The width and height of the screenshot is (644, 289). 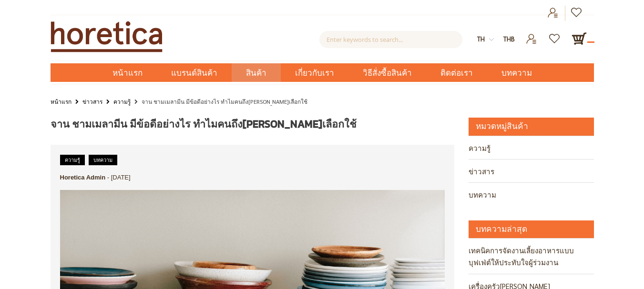 I want to click on span: แบรนด์สินค้า, so click(x=194, y=73).